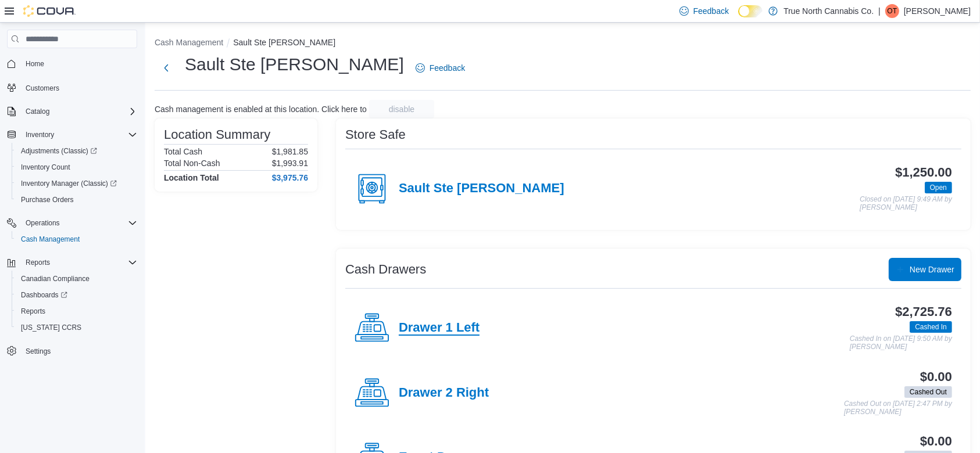 The width and height of the screenshot is (980, 453). I want to click on button: Inventory Count, so click(77, 167).